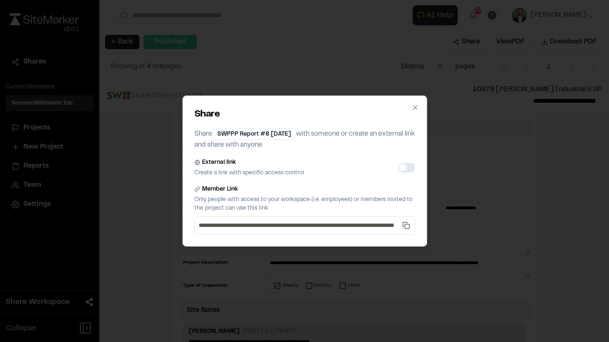 This screenshot has width=609, height=342. I want to click on label: Member Link, so click(220, 189).